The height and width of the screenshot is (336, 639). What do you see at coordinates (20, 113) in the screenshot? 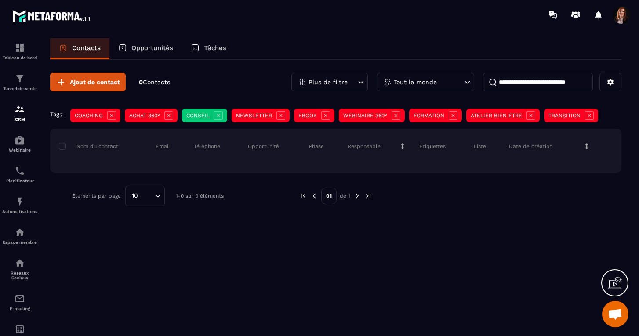
I see `a: formationformationCRM` at bounding box center [20, 113].